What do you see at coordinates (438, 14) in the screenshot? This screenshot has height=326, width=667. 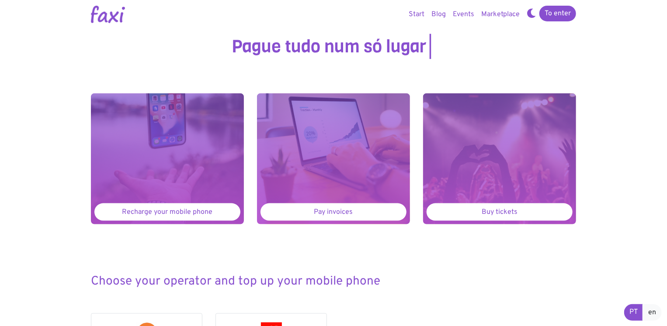 I see `a: Blog` at bounding box center [438, 14].